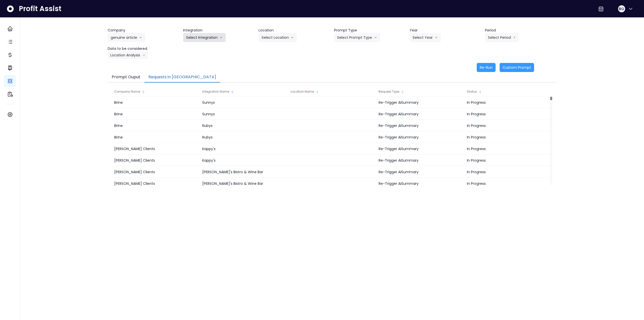 The height and width of the screenshot is (320, 644). What do you see at coordinates (357, 38) in the screenshot?
I see `button: Select Prompt Typearrow down line` at bounding box center [357, 38].